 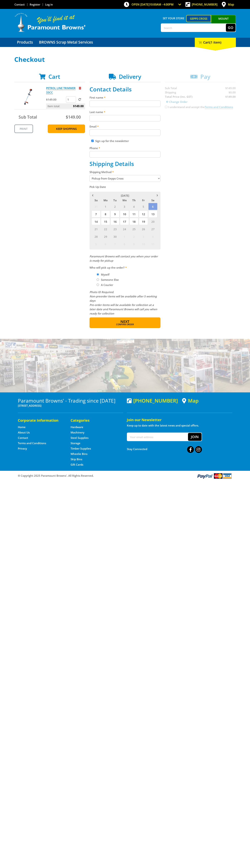 What do you see at coordinates (93, 420) in the screenshot?
I see `h5: Categories` at bounding box center [93, 420].